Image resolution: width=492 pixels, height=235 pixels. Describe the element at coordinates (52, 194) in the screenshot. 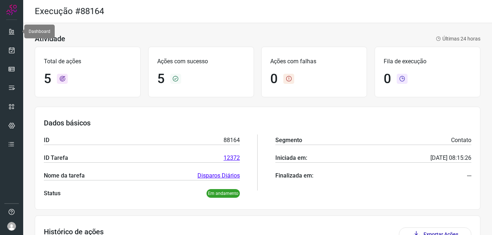

I see `p: Status` at that location.